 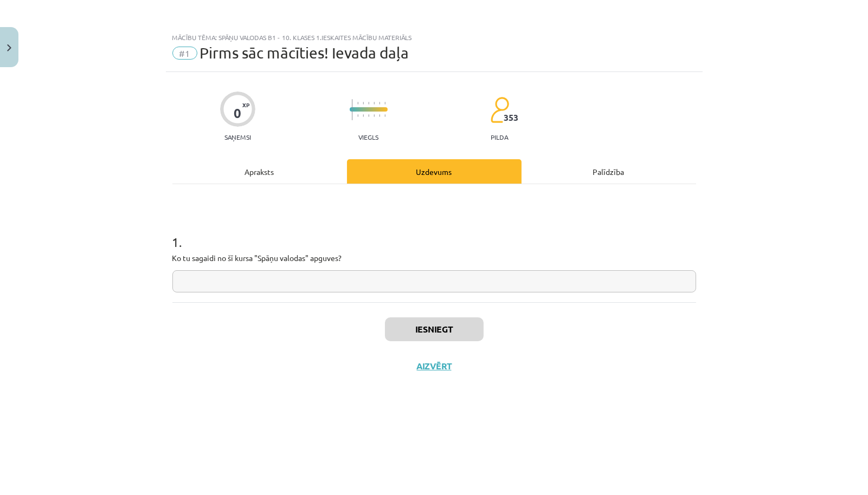 I want to click on span: #1, so click(x=185, y=53).